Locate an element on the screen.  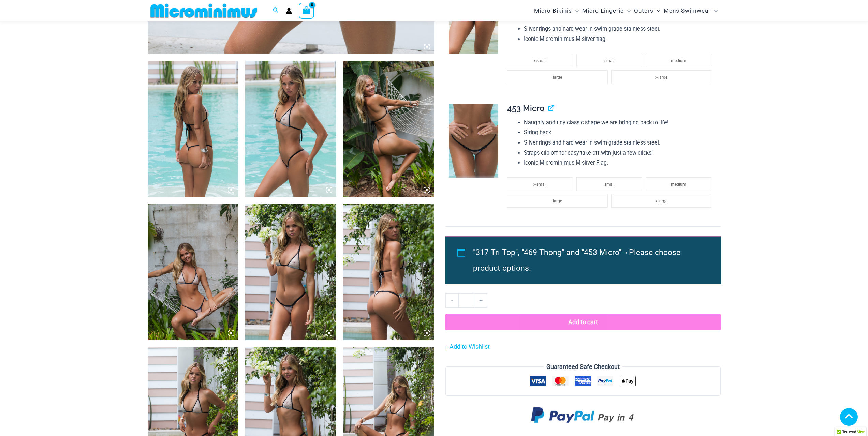
span: Add to Wishlist is located at coordinates (470, 347).